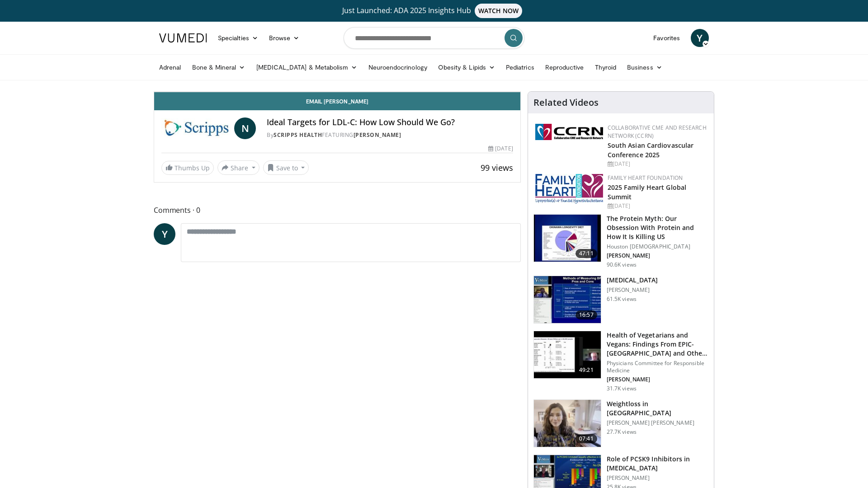  I want to click on a: Business, so click(645, 67).